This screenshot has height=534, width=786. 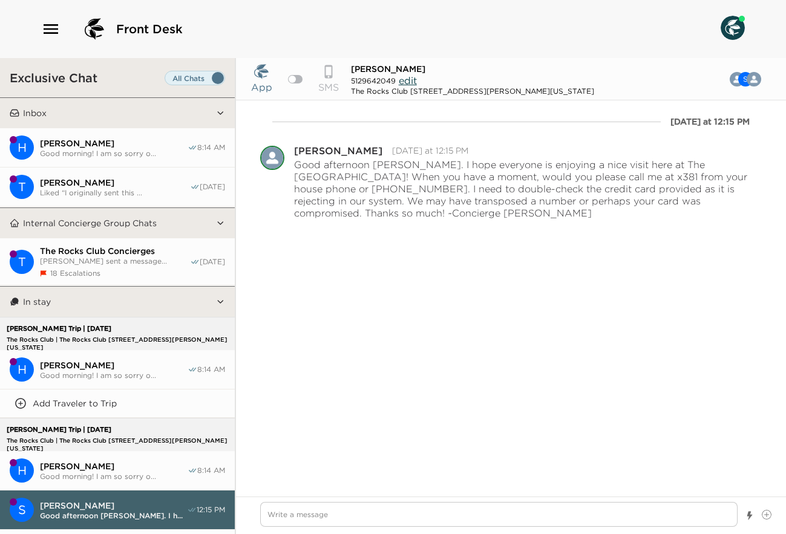 What do you see at coordinates (53, 77) in the screenshot?
I see `h3: Exclusive Chat` at bounding box center [53, 77].